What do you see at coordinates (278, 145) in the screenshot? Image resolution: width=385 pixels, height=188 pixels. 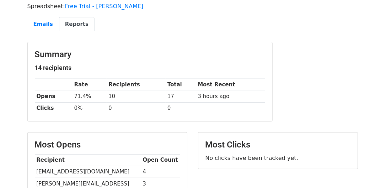 I see `h3: Most Clicks` at bounding box center [278, 145].